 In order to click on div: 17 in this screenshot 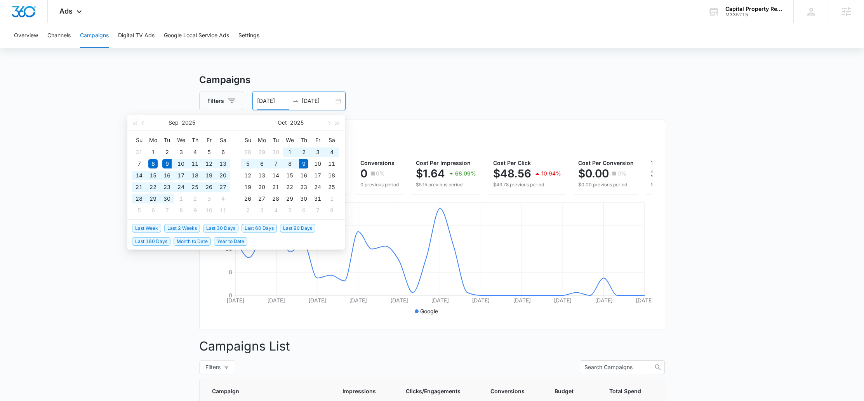, I will do `click(318, 176)`.